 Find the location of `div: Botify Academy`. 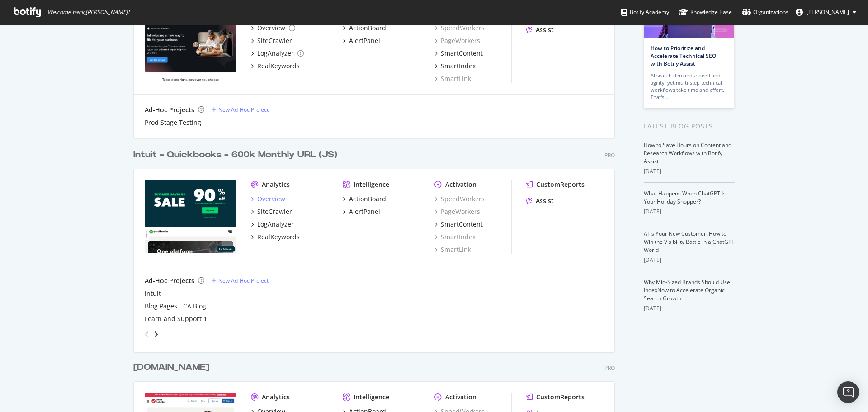

div: Botify Academy is located at coordinates (645, 12).